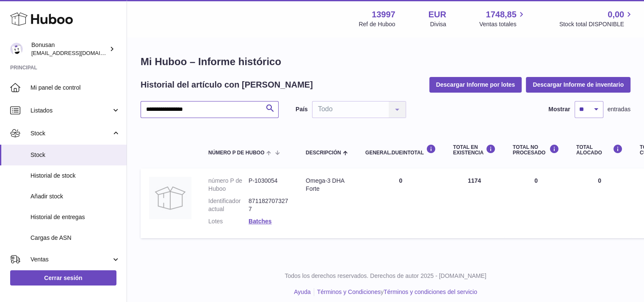 Image resolution: width=644 pixels, height=302 pixels. I want to click on img: info@bonusan.es, so click(17, 49).